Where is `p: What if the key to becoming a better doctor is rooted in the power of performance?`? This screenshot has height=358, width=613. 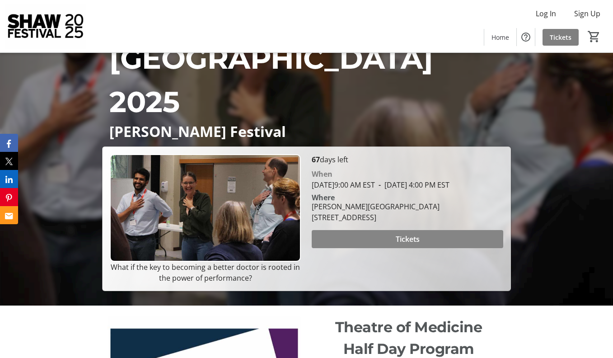
p: What if the key to becoming a better doctor is rooted in the power of performance? is located at coordinates (205, 272).